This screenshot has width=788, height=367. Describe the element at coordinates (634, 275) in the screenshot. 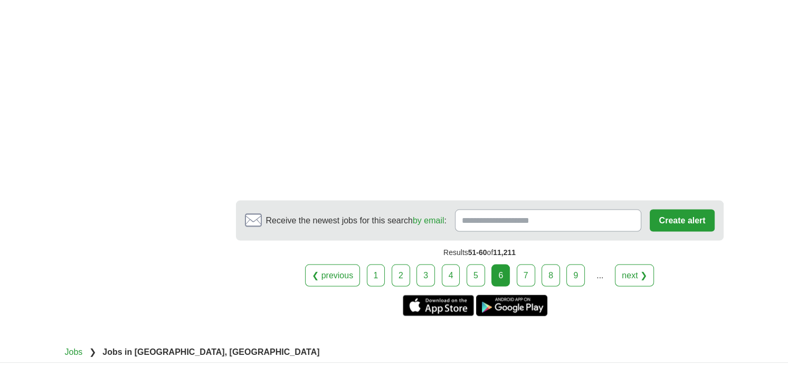

I see `a: next ❯` at that location.